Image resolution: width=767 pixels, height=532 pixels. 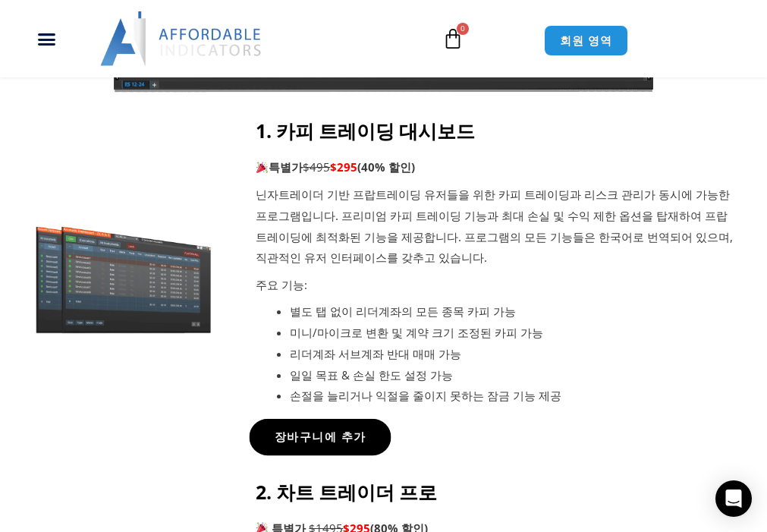 What do you see at coordinates (316, 167) in the screenshot?
I see `span: $495` at bounding box center [316, 167].